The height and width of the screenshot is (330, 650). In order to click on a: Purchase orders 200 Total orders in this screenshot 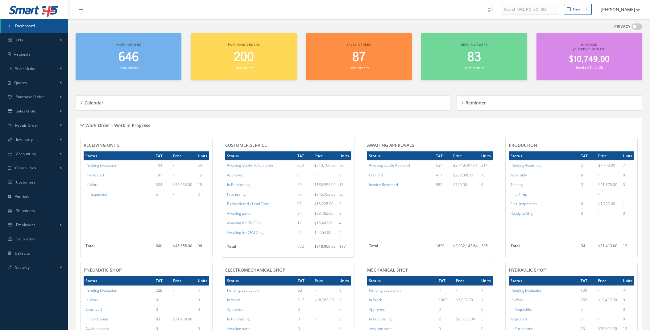, I will do `click(243, 56)`.